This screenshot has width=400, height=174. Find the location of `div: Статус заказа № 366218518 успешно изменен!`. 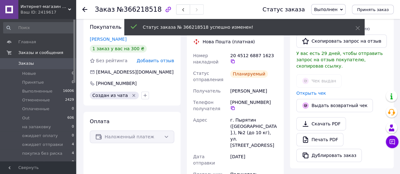

div: Статус заказа № 366218518 успешно изменен! is located at coordinates (241, 27).